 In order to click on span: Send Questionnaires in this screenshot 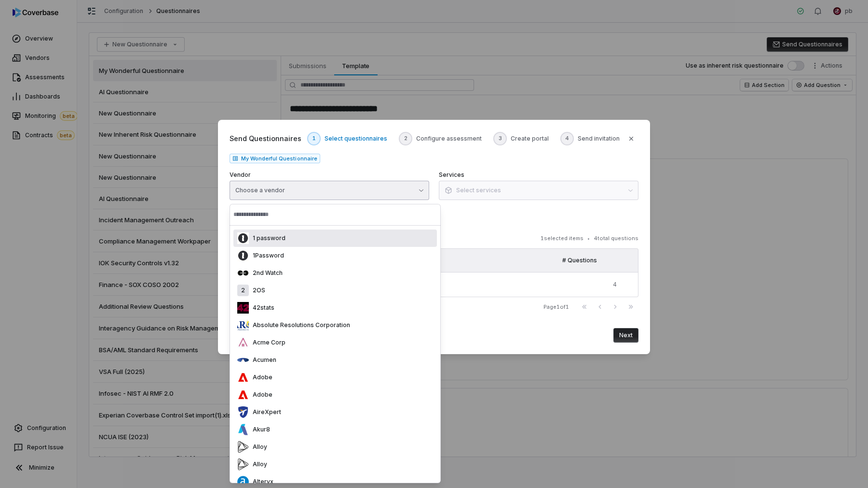, I will do `click(265, 138)`.